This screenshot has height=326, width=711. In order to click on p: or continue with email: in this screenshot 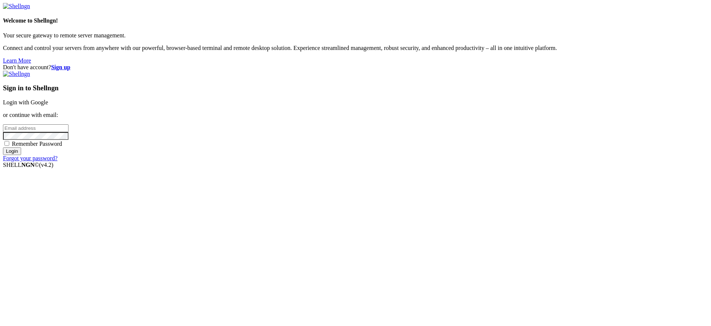, I will do `click(355, 115)`.